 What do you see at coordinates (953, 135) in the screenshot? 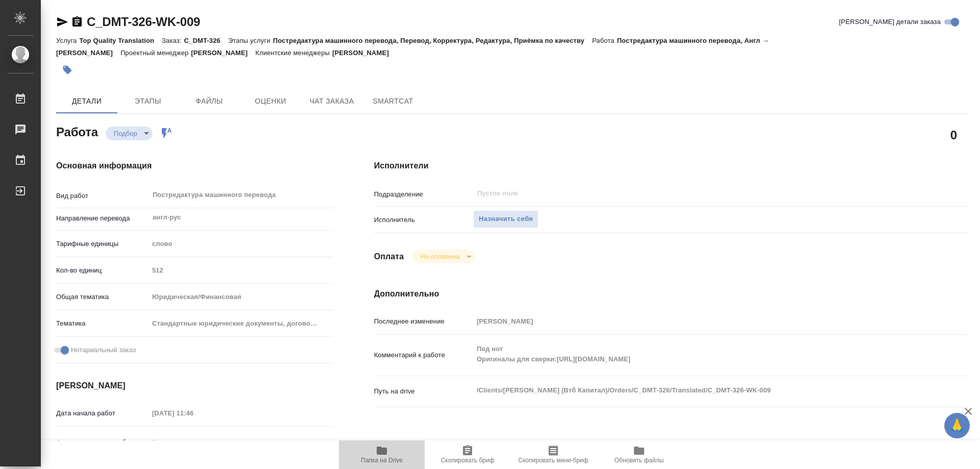
I see `h2: 0` at bounding box center [953, 135].